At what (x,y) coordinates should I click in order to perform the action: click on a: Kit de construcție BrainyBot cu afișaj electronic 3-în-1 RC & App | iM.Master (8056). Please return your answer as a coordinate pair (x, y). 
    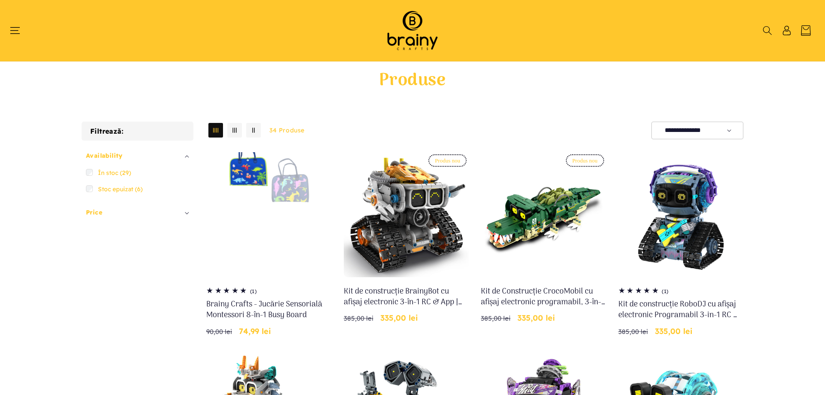
    Looking at the image, I should click on (406, 297).